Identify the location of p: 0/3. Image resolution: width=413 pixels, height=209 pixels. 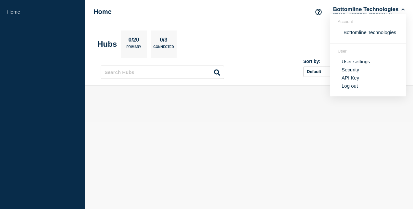
(164, 41).